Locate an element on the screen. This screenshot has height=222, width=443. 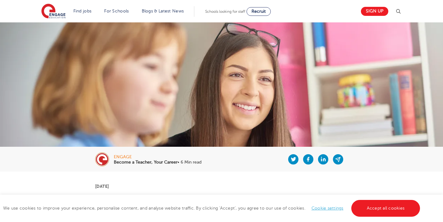
a: Recruit is located at coordinates (259, 12).